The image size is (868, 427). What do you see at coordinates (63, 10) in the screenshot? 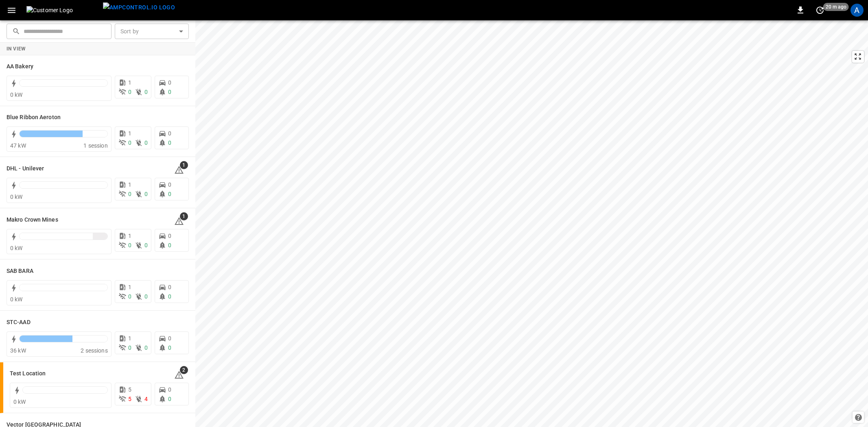
I see `img: Customer Logo` at bounding box center [63, 10].